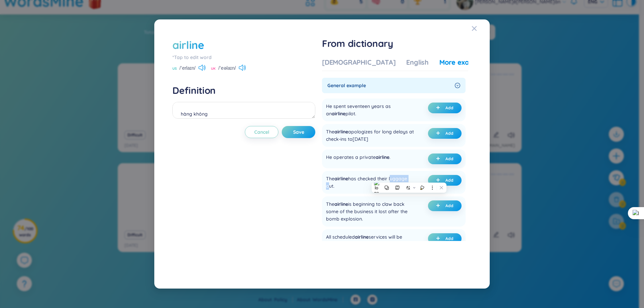  What do you see at coordinates (244, 57) in the screenshot?
I see `div: *Tap to edit word` at bounding box center [244, 57].